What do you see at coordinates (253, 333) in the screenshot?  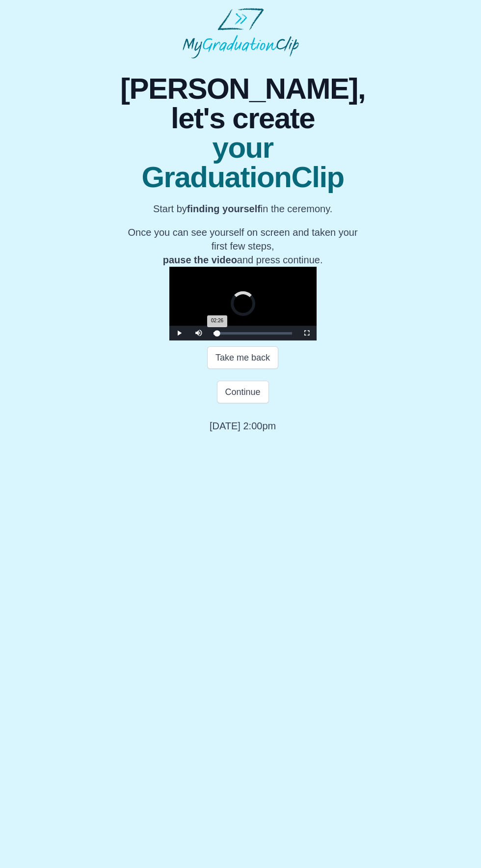 I see `div: Progress Bar` at bounding box center [253, 333].